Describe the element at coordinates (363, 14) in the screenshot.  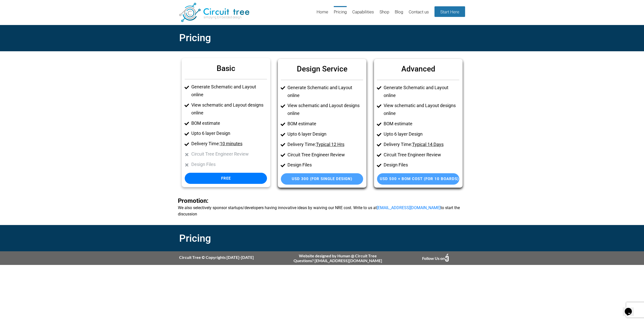
I see `a: Capabilities` at that location.